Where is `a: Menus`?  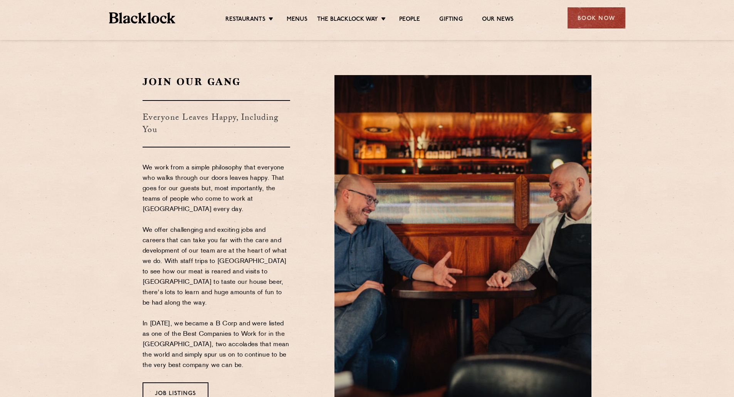 a: Menus is located at coordinates (297, 20).